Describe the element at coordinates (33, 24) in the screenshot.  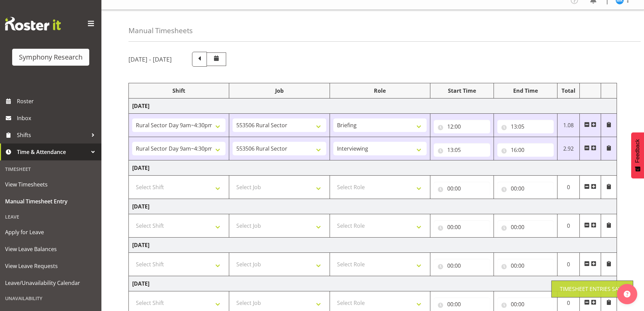
I see `img: Rosterit website logo` at that location.